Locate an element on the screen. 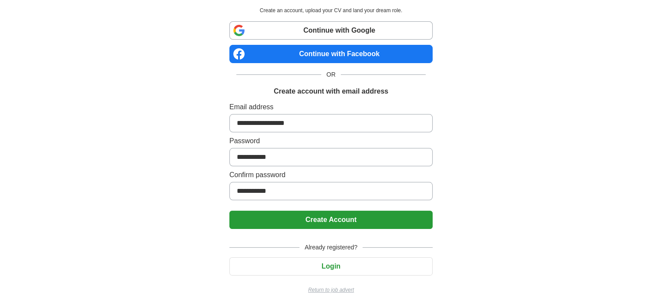  a: Login is located at coordinates (331, 266).